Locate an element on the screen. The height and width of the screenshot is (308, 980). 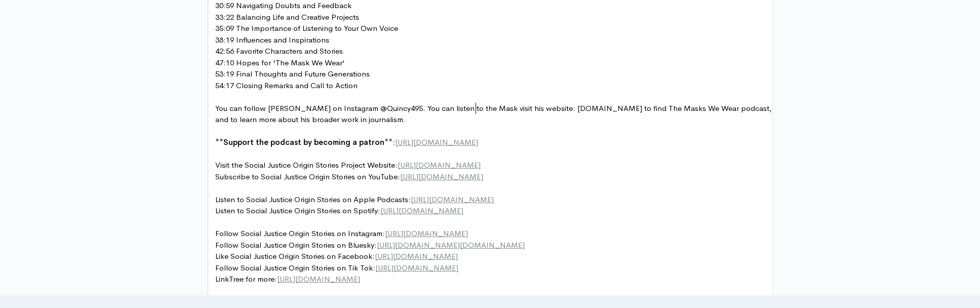
span: 30:59 Navigating Doubts and Feedback is located at coordinates (283, 5).